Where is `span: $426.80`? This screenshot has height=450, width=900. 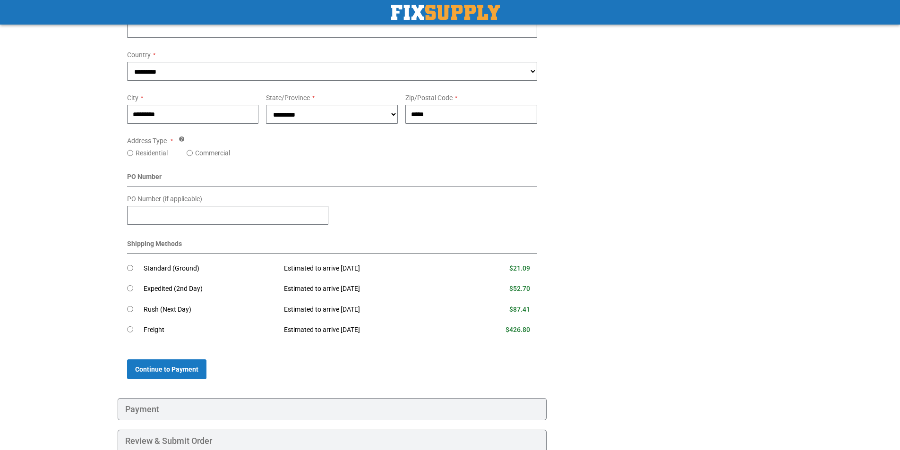 span: $426.80 is located at coordinates (518, 330).